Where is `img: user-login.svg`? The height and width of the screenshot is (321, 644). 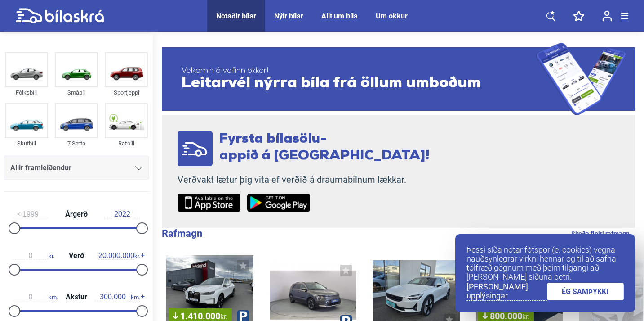 img: user-login.svg is located at coordinates (607, 16).